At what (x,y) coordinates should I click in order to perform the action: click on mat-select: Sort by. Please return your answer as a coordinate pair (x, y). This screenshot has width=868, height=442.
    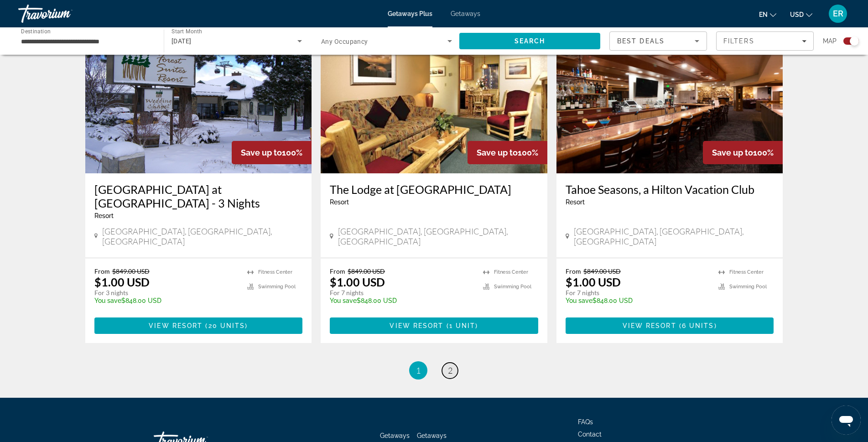
    Looking at the image, I should click on (658, 41).